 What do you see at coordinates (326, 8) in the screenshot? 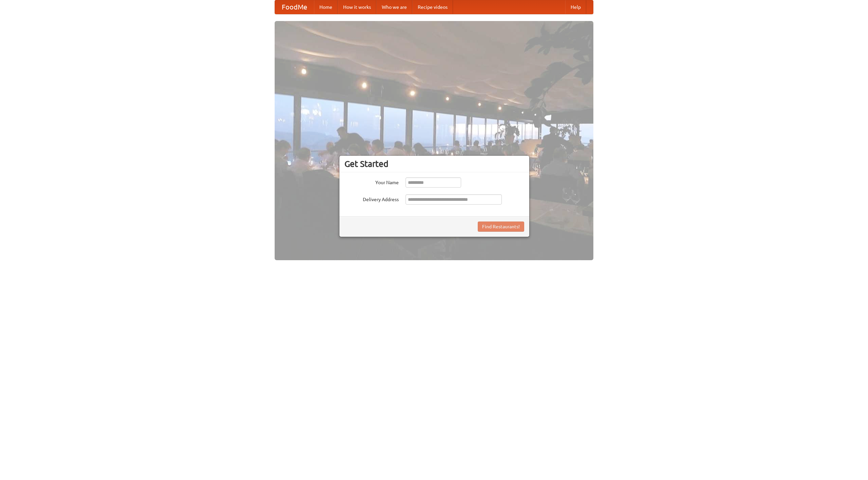
I see `a: Home` at bounding box center [326, 8].